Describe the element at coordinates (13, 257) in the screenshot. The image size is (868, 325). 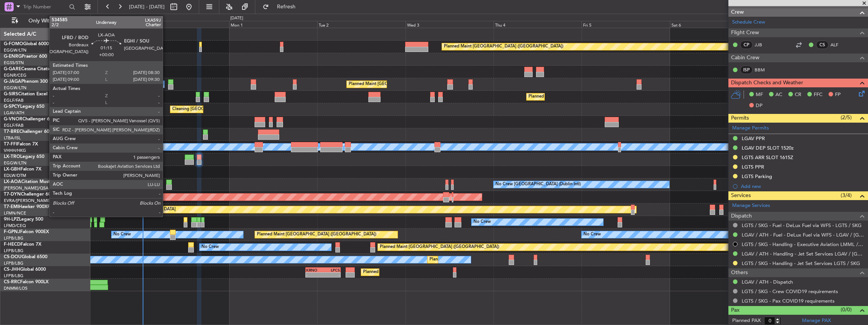
I see `span: CS-DOU` at that location.